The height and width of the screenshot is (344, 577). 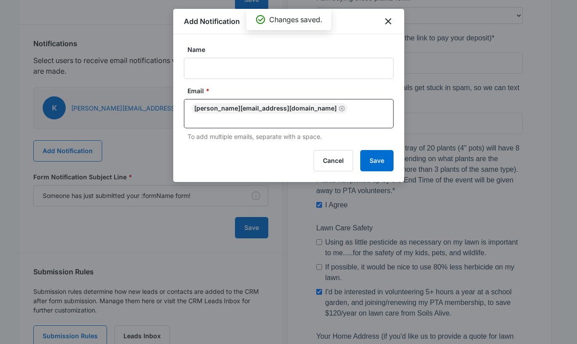 I want to click on label: Name, so click(x=292, y=49).